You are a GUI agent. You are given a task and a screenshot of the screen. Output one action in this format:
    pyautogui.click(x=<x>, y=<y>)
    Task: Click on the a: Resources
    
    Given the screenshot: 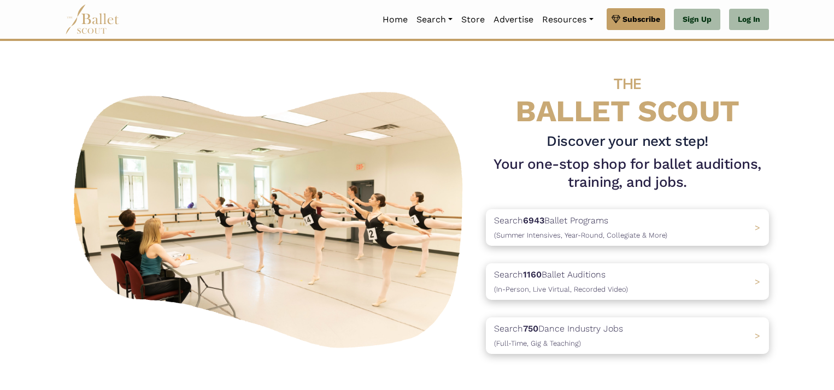 What is the action you would take?
    pyautogui.click(x=567, y=20)
    